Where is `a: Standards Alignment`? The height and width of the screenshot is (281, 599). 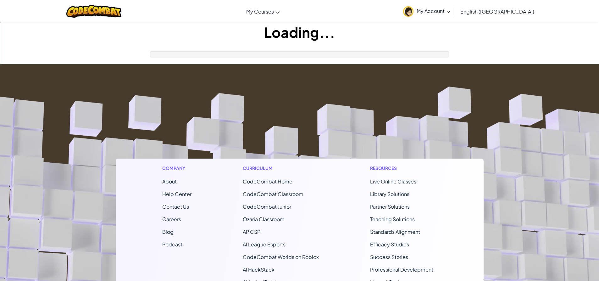
a: Standards Alignment is located at coordinates (395, 231).